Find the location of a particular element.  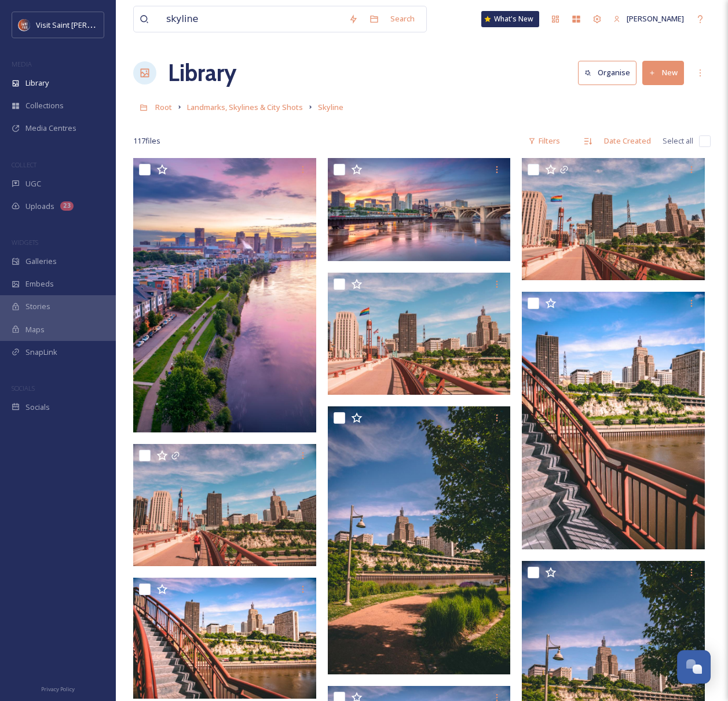

span: Uploads is located at coordinates (40, 206).